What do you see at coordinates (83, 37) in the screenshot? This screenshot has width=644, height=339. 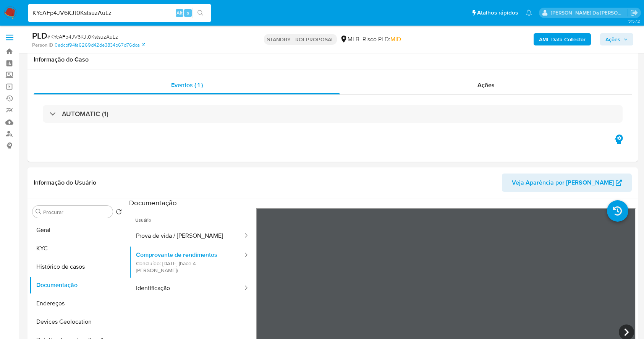 I see `span: # KYcAFp4JV6KJt0KstsuzAuLz` at bounding box center [83, 37].